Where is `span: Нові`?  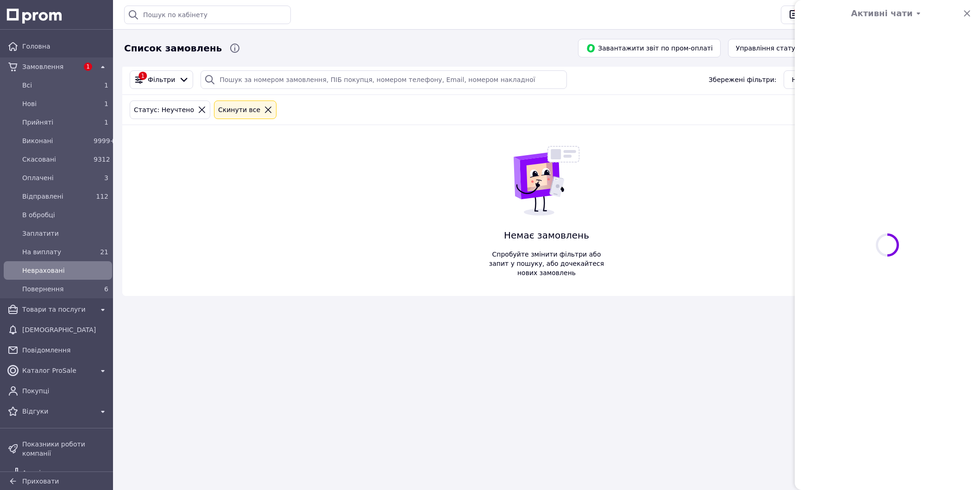 span: Нові is located at coordinates (56, 103).